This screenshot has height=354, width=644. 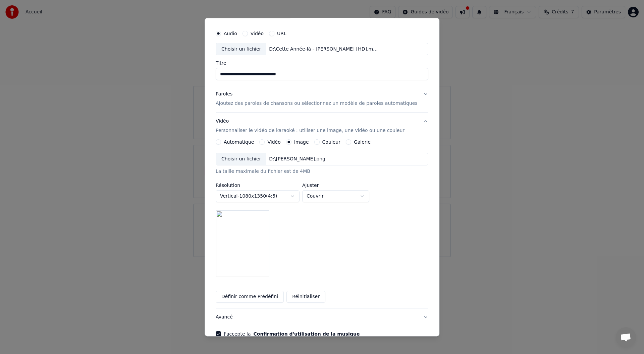 I want to click on p: Ajoutez des paroles de chansons ou sélectionnez un modèle de paroles automatiques, so click(x=317, y=104).